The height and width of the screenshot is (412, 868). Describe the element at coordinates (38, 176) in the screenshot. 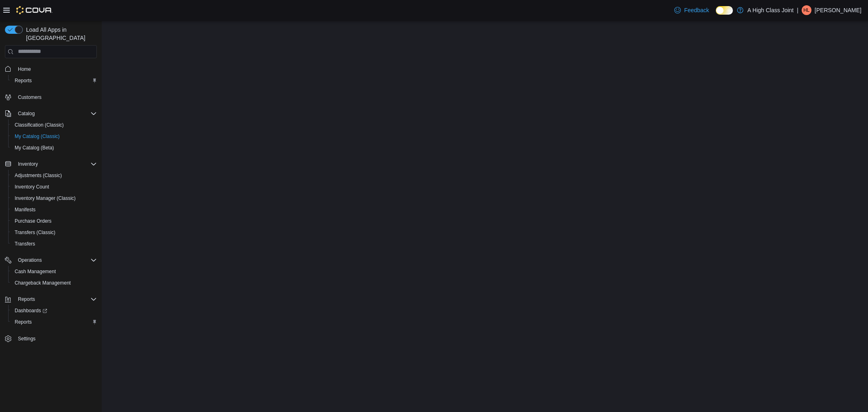

I see `a: Adjustments (Classic)` at that location.